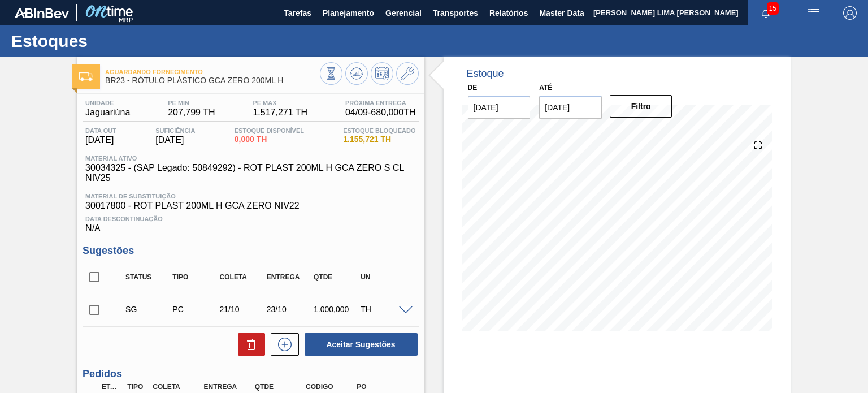 The width and height of the screenshot is (868, 393). Describe the element at coordinates (42, 13) in the screenshot. I see `img: TNhmsLtSVTkK8tSr43FrP2fwEKptu5GPRR3wAAAABJRU5ErkJggg==` at that location.